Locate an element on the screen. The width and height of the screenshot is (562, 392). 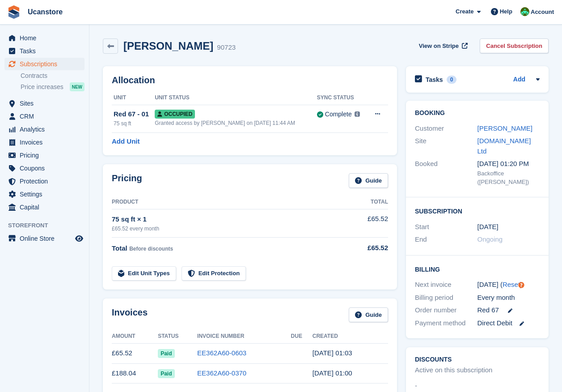
span: View on Stripe is located at coordinates (439, 46).